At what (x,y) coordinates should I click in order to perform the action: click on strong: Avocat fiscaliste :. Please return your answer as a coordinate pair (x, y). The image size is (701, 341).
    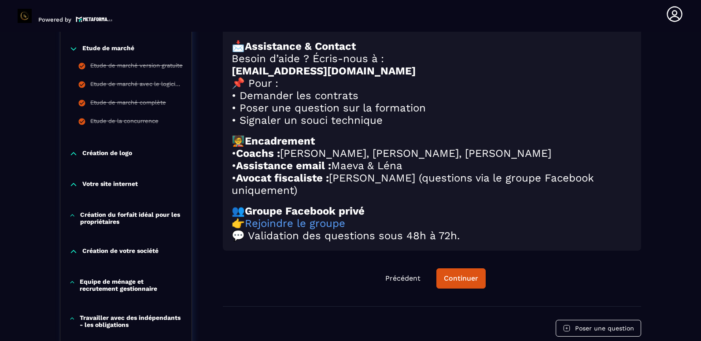
    Looking at the image, I should click on (282, 178).